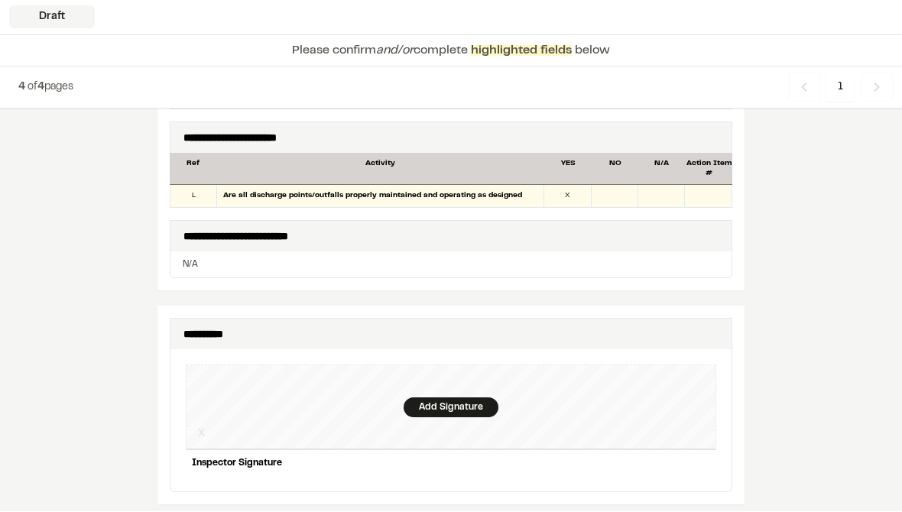  I want to click on div: N/A, so click(661, 169).